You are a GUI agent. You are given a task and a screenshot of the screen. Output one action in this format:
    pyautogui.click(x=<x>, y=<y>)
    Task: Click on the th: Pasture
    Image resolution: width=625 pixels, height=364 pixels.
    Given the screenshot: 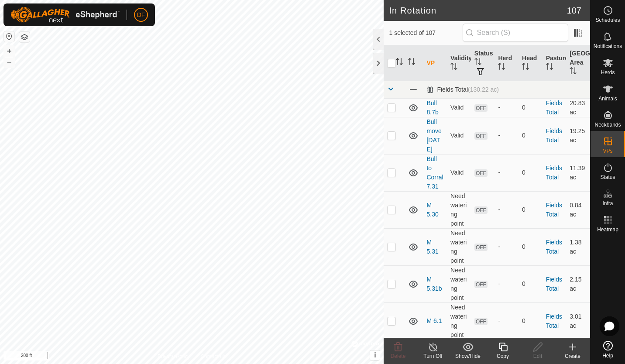 What is the action you would take?
    pyautogui.click(x=554, y=63)
    